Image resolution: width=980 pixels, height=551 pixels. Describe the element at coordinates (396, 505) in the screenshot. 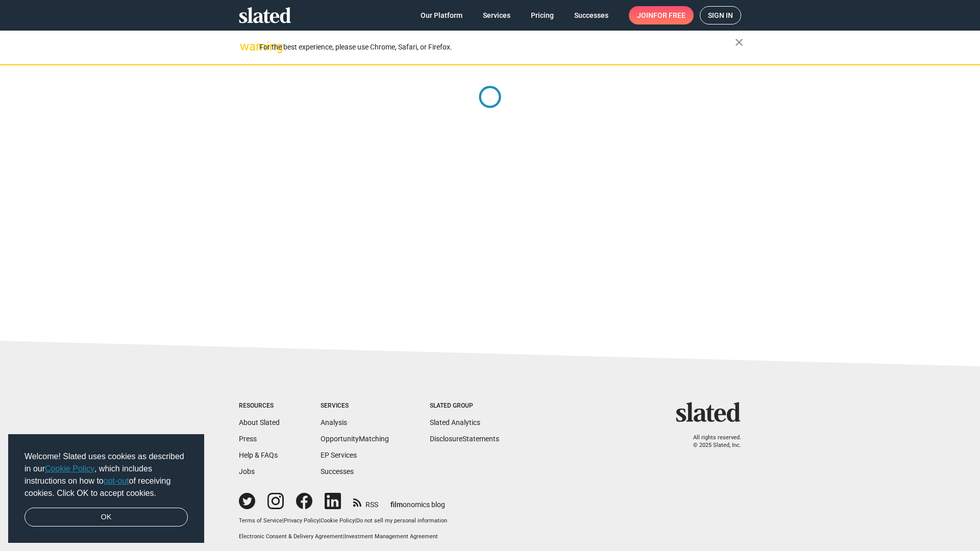

I see `span: film` at that location.